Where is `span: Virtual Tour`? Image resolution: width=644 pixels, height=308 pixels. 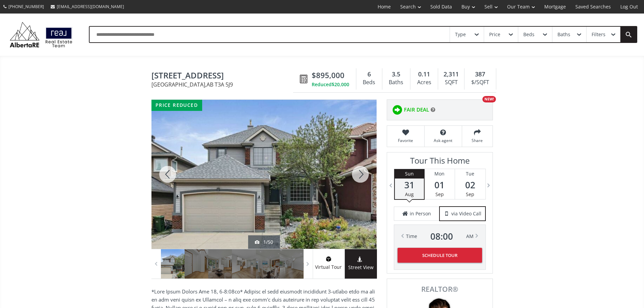 span: Virtual Tour is located at coordinates (329, 267).